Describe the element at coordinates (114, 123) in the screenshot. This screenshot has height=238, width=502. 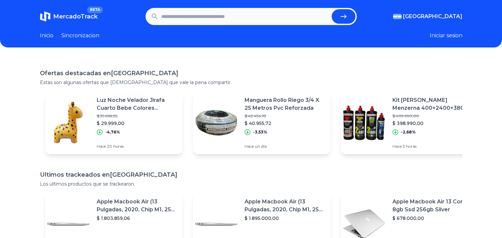
I see `a: Featured imageLuz Noche Velador Jirafa Cuarto Bebe Colores Portable Relax$ 31.498,95$ 29.999,00-4...` at that location.